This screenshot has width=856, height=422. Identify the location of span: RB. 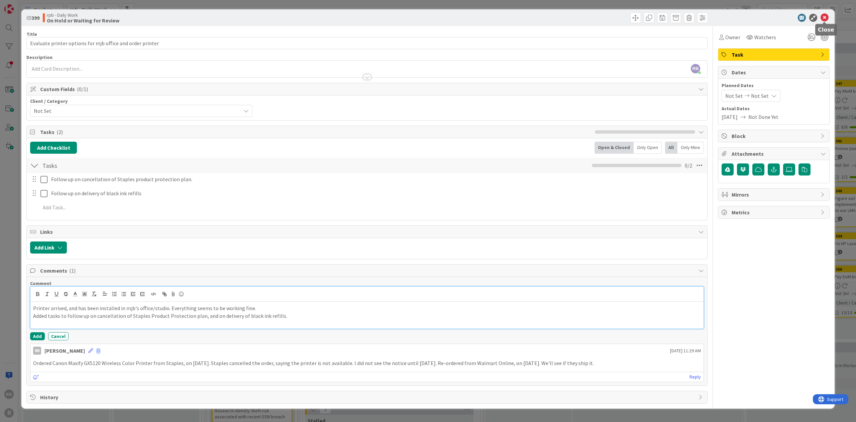
(696, 69).